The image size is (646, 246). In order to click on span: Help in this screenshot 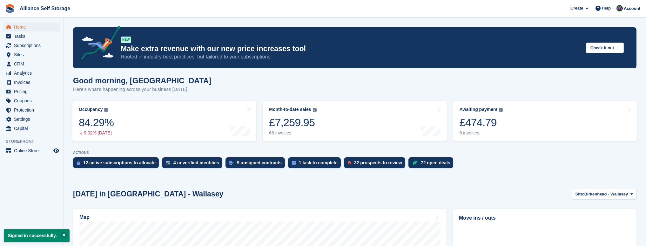, I will do `click(606, 8)`.